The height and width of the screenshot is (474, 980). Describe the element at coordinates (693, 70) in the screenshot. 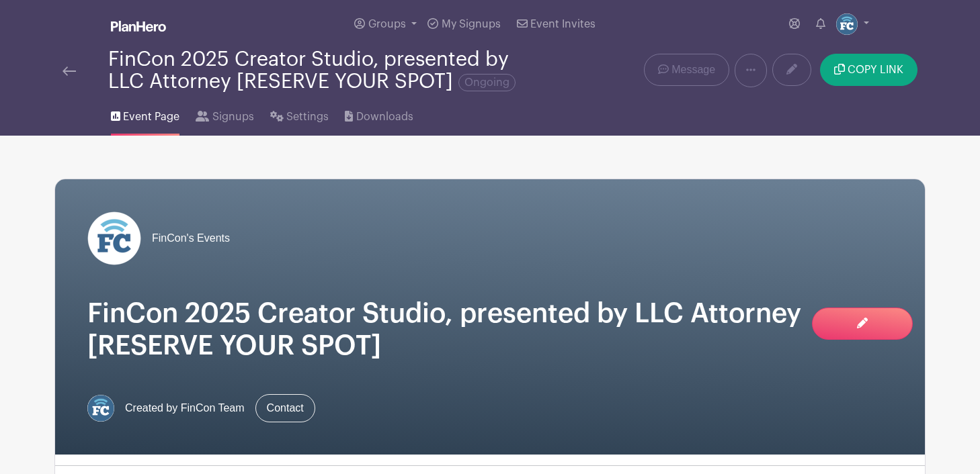

I see `span: Message` at that location.